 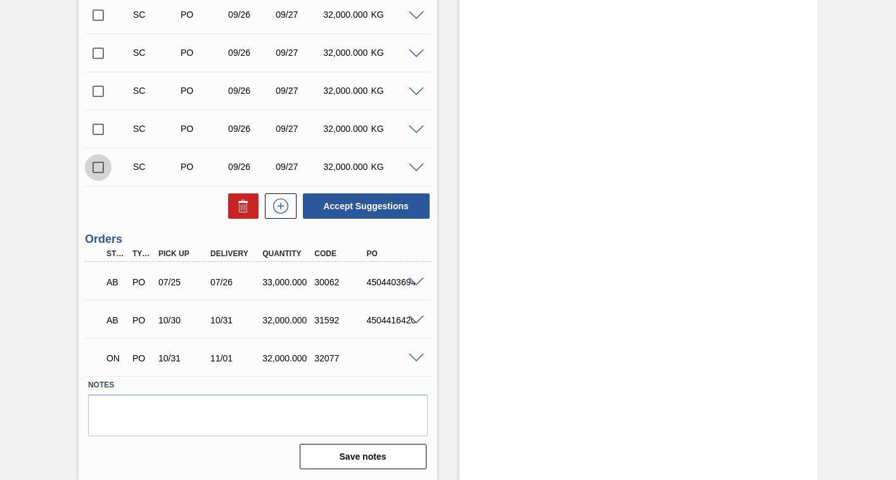 What do you see at coordinates (183, 320) in the screenshot?
I see `div: 10/30/2025` at bounding box center [183, 320].